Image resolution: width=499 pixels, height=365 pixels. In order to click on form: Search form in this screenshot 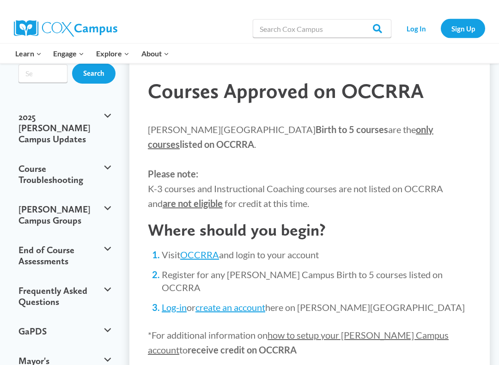, I will do `click(43, 74)`.